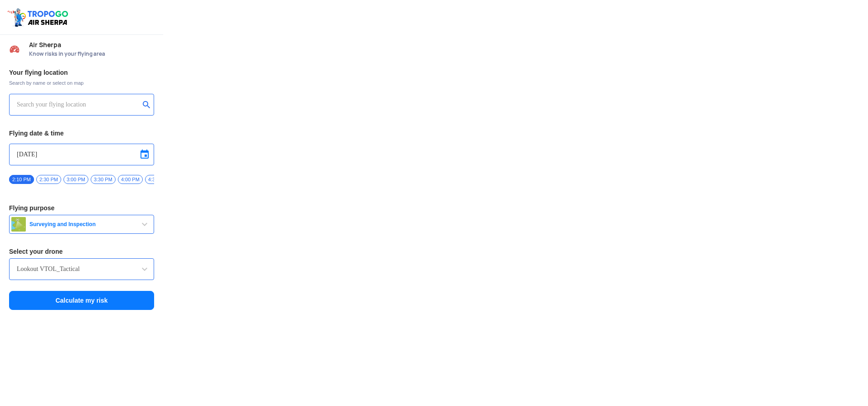 This screenshot has height=406, width=868. I want to click on h3: Flying date & time, so click(82, 133).